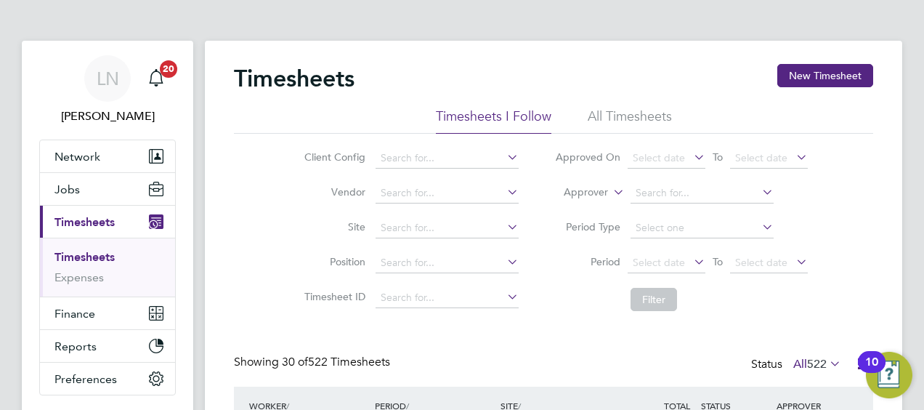 The width and height of the screenshot is (924, 410). Describe the element at coordinates (108, 116) in the screenshot. I see `span: Lucy North` at that location.